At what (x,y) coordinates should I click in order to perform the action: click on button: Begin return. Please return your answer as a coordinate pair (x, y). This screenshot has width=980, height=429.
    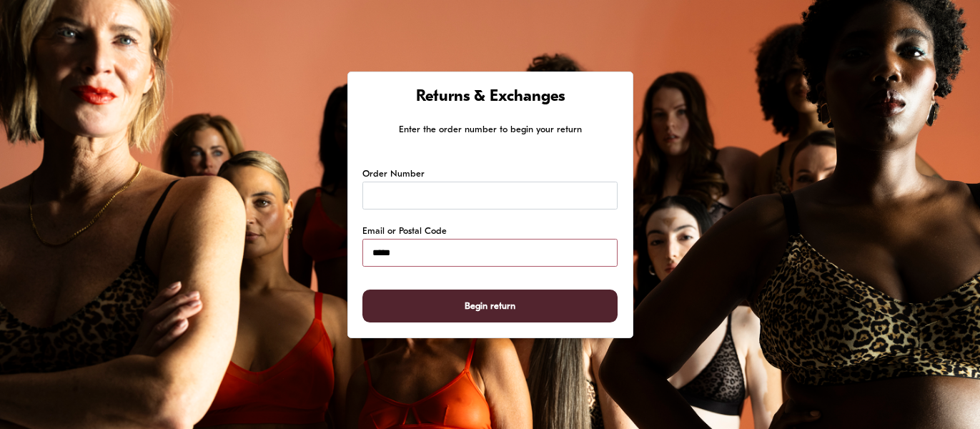
    Looking at the image, I should click on (490, 305).